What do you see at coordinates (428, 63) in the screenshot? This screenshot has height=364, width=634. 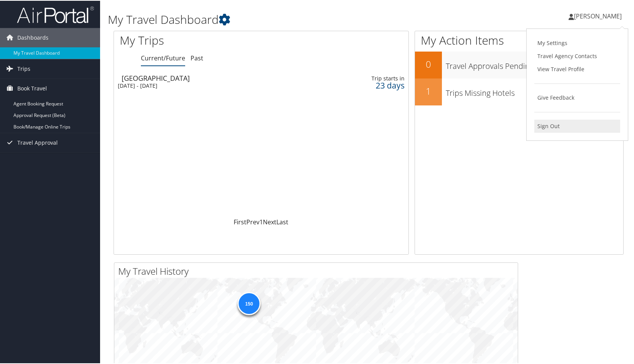 I see `h2: 0` at bounding box center [428, 63].